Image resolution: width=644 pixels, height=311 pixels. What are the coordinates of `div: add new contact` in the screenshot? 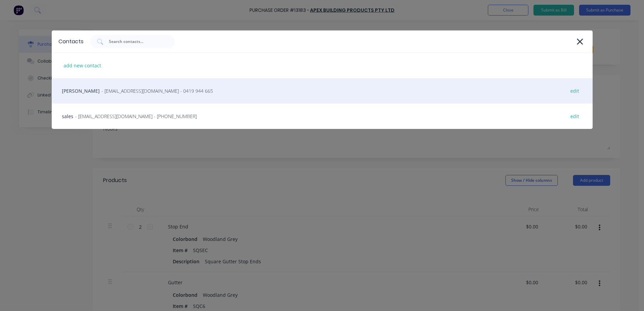 It's located at (82, 65).